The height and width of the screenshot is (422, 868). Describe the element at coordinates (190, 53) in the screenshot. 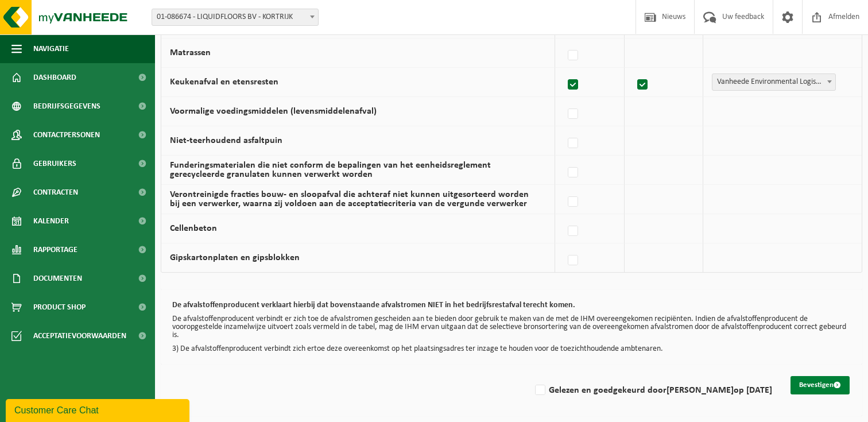

I see `label: Matrassen` at that location.